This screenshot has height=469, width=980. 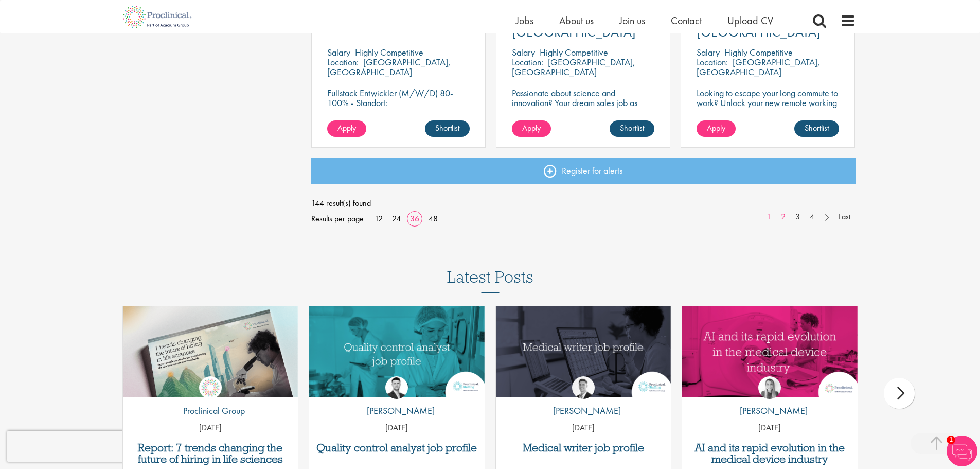 I want to click on a: Report: 7 trends changing the future of hiring in life sciences, so click(x=211, y=454).